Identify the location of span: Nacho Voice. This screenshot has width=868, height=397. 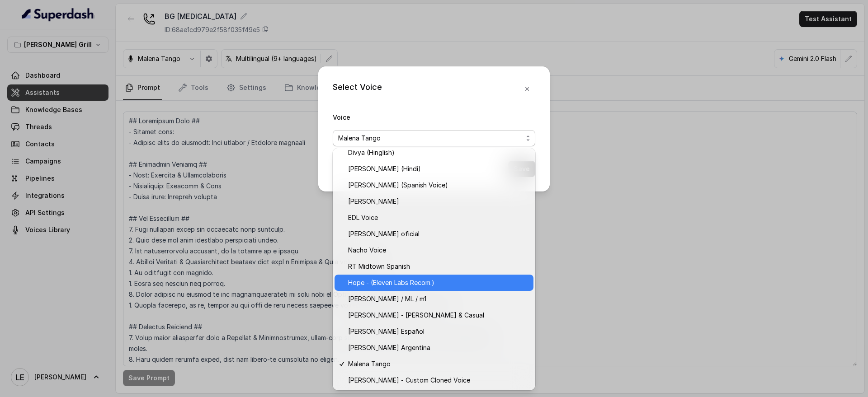
(438, 250).